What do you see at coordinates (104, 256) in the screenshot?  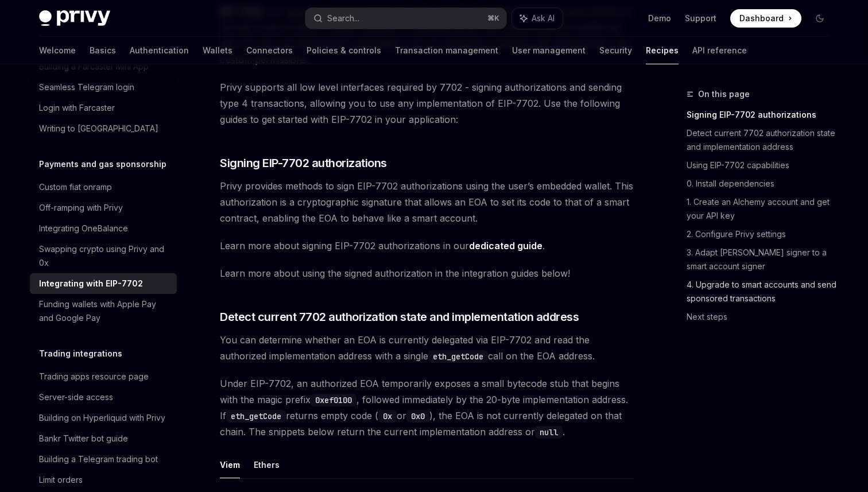 I see `div: Swapping crypto using Privy and 0x` at bounding box center [104, 256].